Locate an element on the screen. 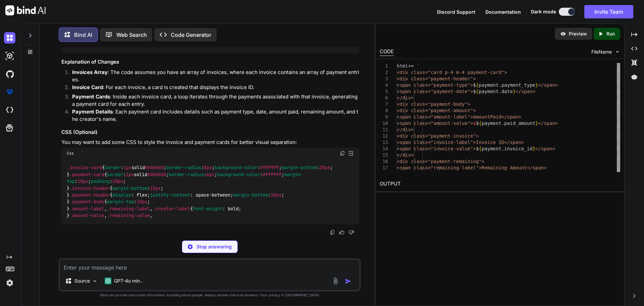 The height and width of the screenshot is (306, 644). p: Web Search is located at coordinates (131, 35).